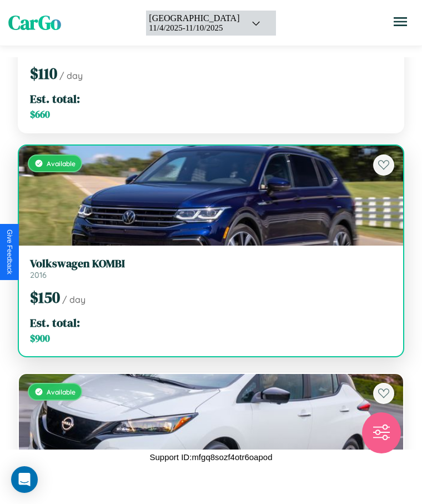 Image resolution: width=422 pixels, height=504 pixels. What do you see at coordinates (211, 263) in the screenshot?
I see `h3: Volkswagen KOMBI` at bounding box center [211, 263].